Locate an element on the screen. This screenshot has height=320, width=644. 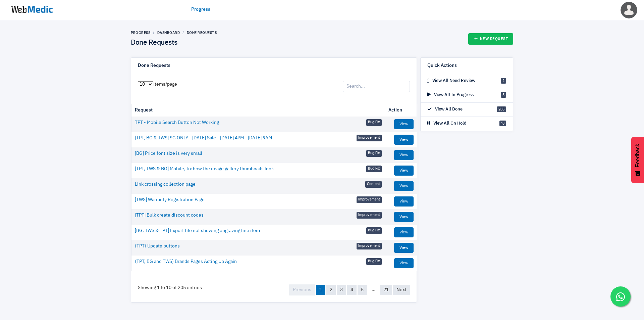
a: 3 is located at coordinates (341, 290).